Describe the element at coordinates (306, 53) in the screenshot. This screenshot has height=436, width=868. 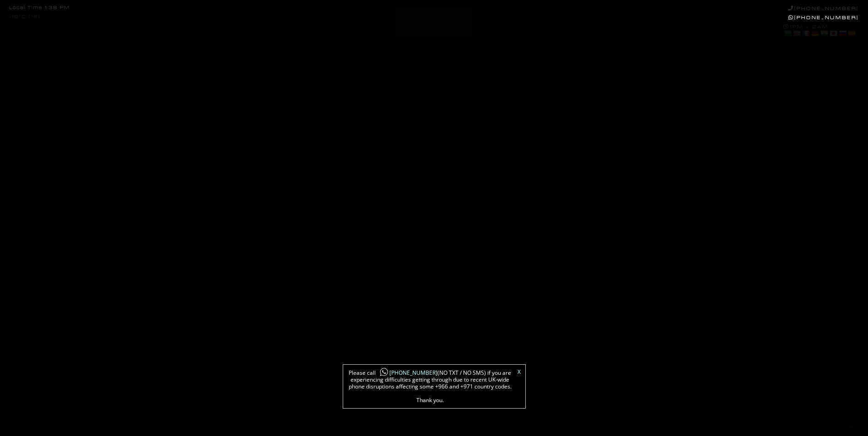
I see `a: INFO` at that location.